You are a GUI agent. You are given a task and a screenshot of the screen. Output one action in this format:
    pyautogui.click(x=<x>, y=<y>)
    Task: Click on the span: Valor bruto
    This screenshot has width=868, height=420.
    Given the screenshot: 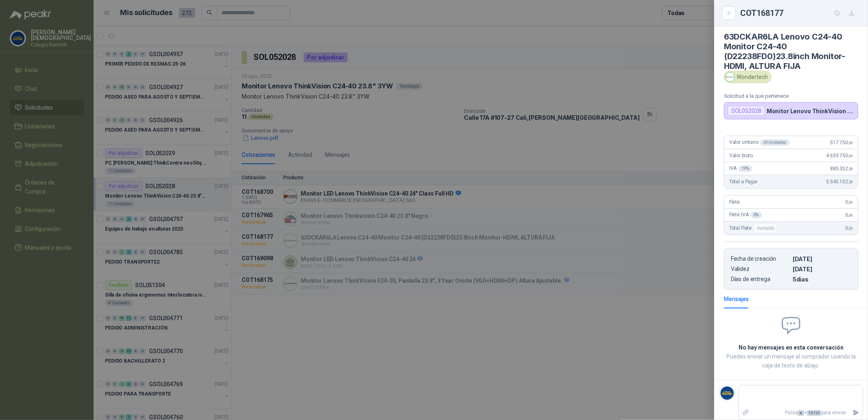 What is the action you would take?
    pyautogui.click(x=741, y=156)
    